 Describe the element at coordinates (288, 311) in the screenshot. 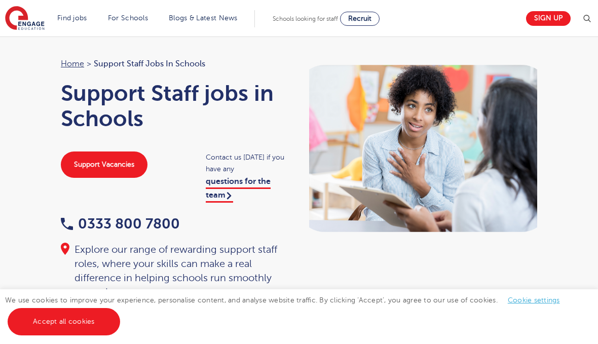

I see `span: We use cookies to improve your experience, personalise content, and analyse website traffic. By c...` at that location.